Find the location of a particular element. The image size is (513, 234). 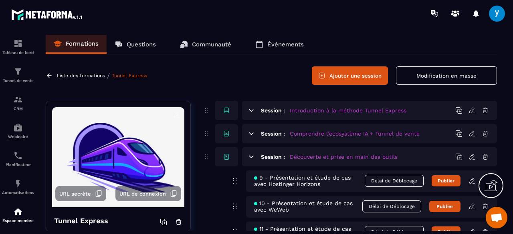

p: Événements is located at coordinates (285, 44).